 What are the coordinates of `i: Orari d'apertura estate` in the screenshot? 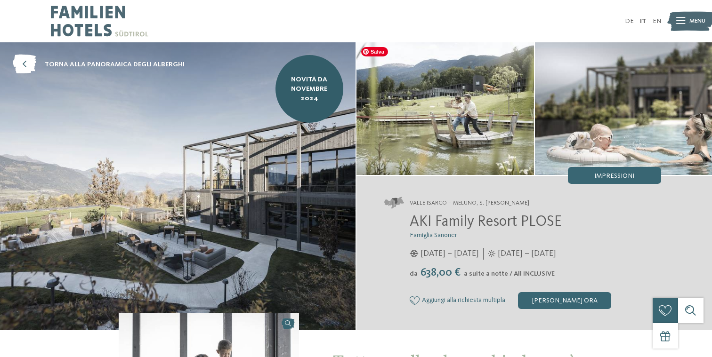 It's located at (492, 254).